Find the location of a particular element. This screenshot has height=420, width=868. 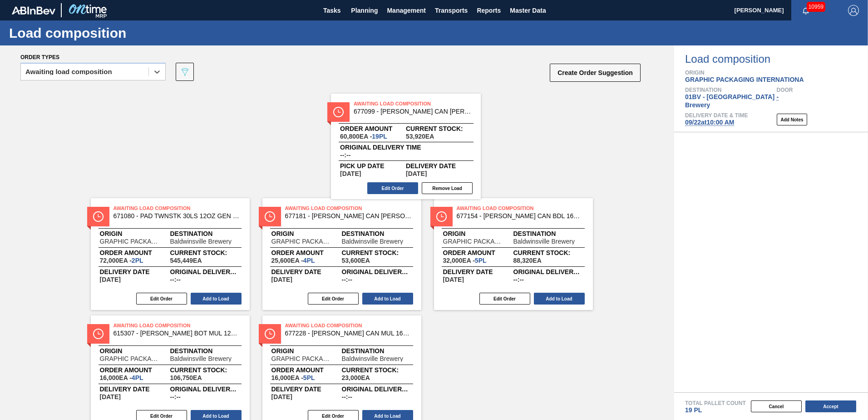

span: Order types is located at coordinates (40, 57).